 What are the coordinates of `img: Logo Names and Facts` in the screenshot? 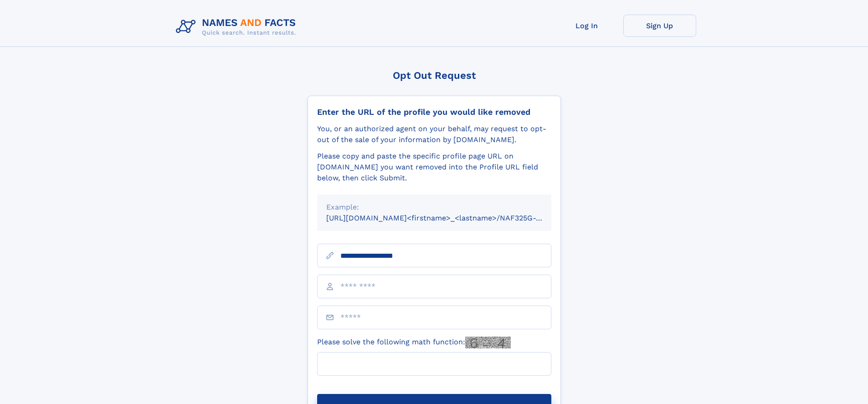 It's located at (238, 27).